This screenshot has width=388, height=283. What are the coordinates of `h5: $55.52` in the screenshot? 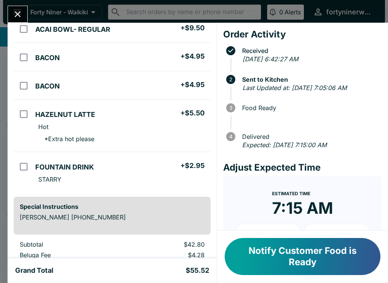 It's located at (197, 271).